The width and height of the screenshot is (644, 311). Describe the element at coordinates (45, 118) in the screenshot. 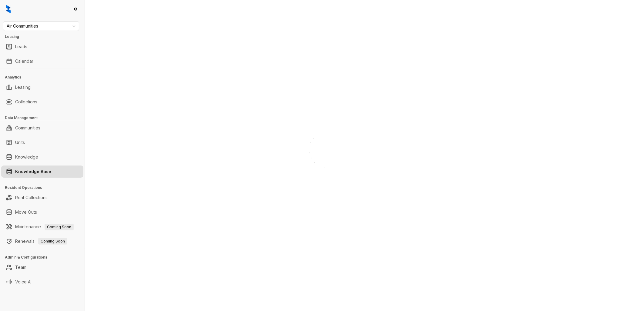

I see `h3: Data Management` at that location.